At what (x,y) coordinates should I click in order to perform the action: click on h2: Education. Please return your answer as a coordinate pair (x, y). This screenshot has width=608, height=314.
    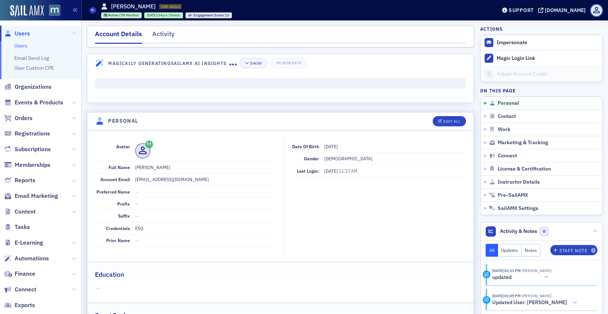
    Looking at the image, I should click on (110, 275).